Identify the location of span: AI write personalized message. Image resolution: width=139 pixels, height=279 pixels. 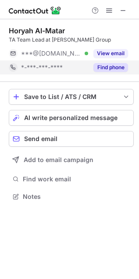
(70, 118).